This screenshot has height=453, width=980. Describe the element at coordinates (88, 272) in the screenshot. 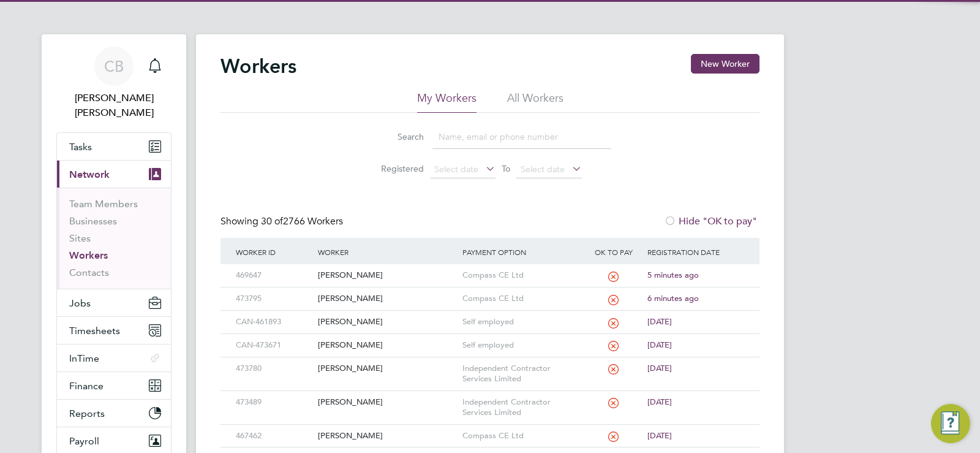

I see `a: Contacts` at that location.